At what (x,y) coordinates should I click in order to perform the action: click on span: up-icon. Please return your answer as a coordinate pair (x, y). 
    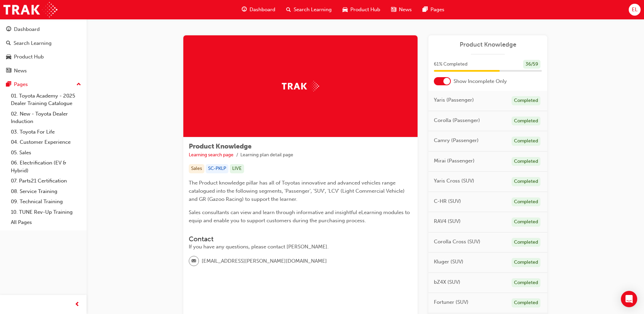
    Looking at the image, I should click on (79, 85).